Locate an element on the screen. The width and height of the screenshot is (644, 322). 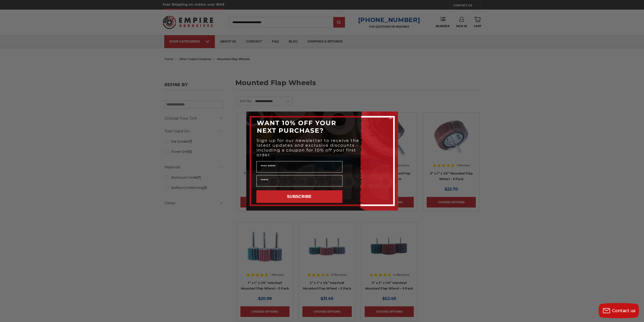
span: Contact us is located at coordinates (624, 311).